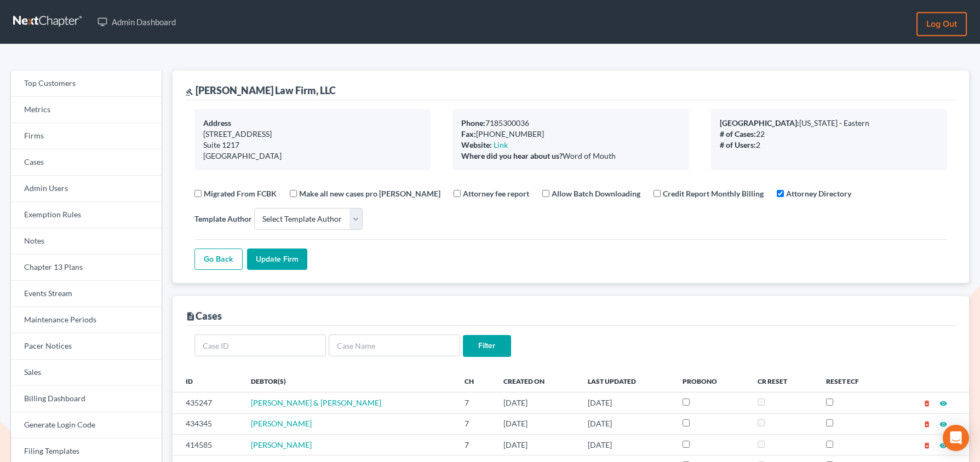 The height and width of the screenshot is (462, 980). Describe the element at coordinates (956, 438) in the screenshot. I see `div: Open Intercom Messenger` at that location.